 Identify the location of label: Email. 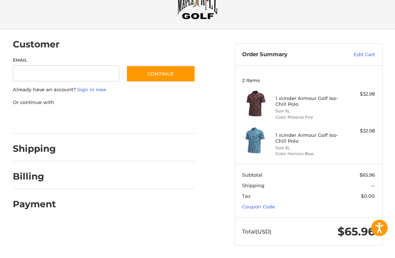
(66, 60).